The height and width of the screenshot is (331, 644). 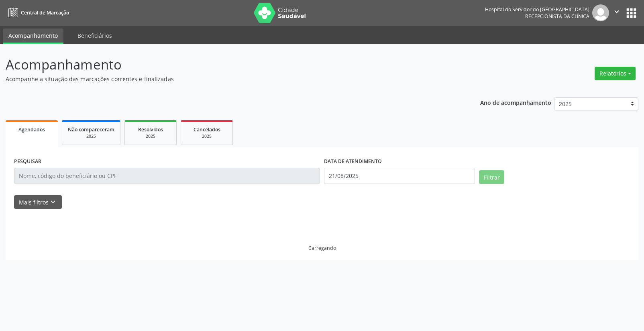 I want to click on i: keyboard_arrow_down, so click(x=53, y=202).